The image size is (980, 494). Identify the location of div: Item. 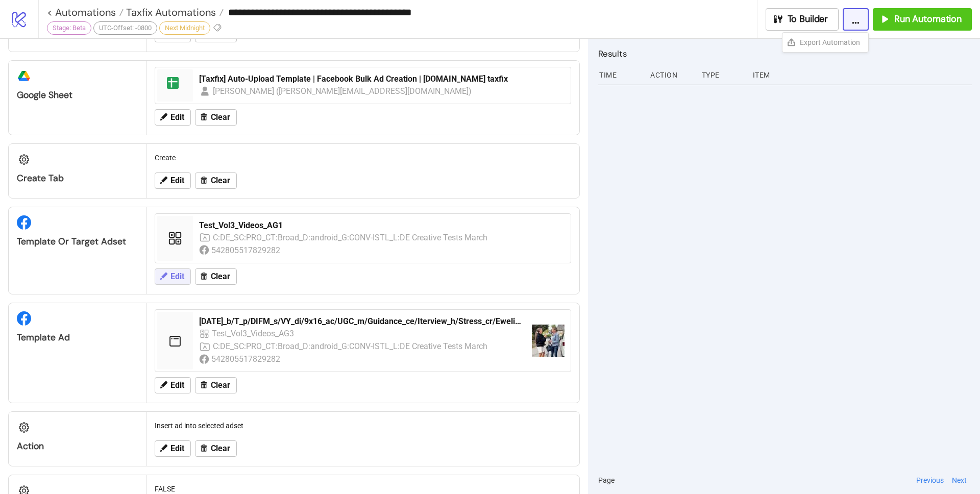
(862, 75).